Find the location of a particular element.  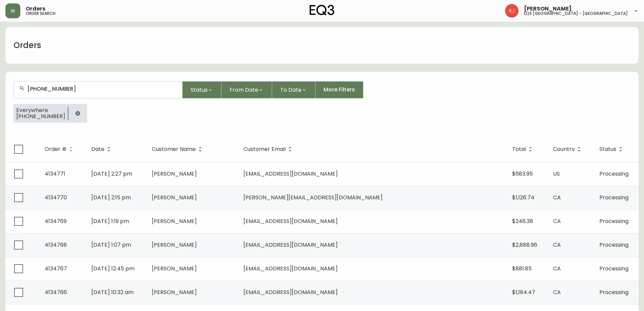

span: 4134768 is located at coordinates (56, 245).